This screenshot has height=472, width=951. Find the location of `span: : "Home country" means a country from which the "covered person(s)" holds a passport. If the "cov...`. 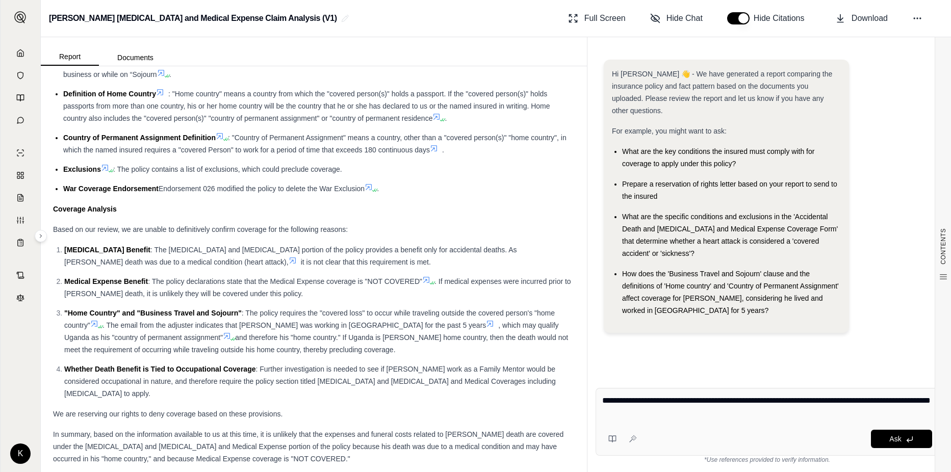

span: : "Home country" means a country from which the "covered person(s)" holds a passport. If the "cov... is located at coordinates (307, 106).